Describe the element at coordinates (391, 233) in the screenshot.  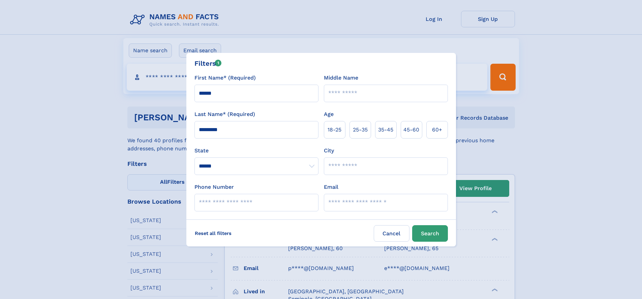
I see `label: Cancel` at that location.